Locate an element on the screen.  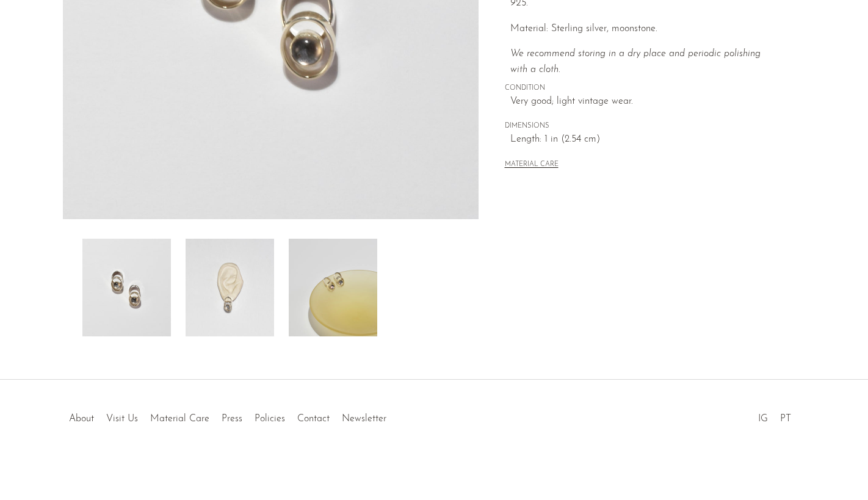
a: Press is located at coordinates (232, 419).